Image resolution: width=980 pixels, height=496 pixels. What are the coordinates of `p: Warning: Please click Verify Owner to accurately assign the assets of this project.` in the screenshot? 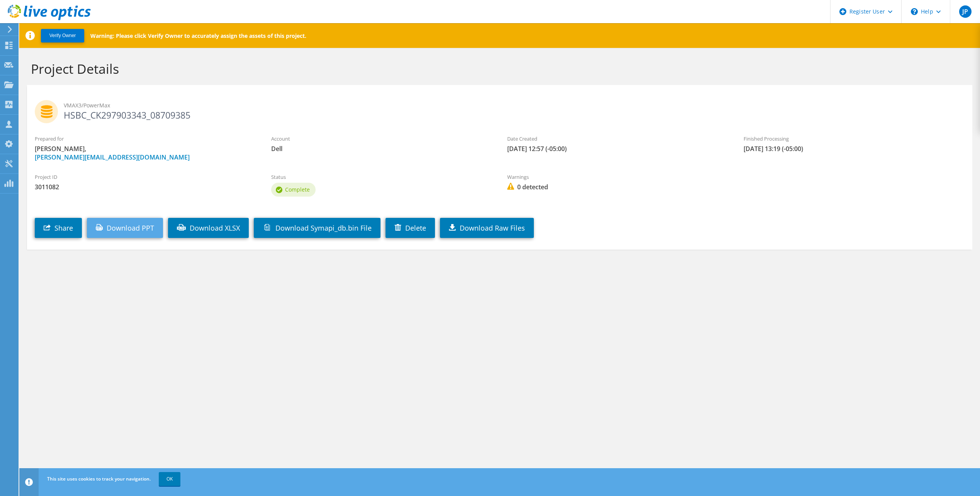 It's located at (198, 36).